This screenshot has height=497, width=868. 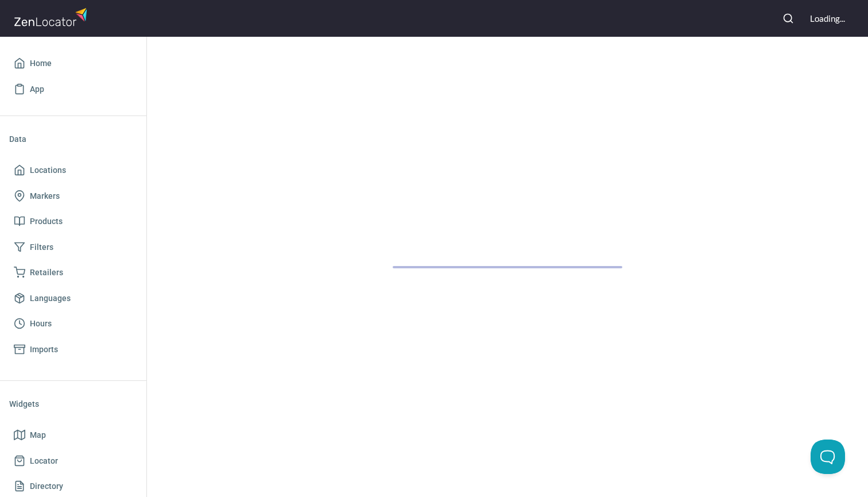 I want to click on button: Search, so click(x=788, y=18).